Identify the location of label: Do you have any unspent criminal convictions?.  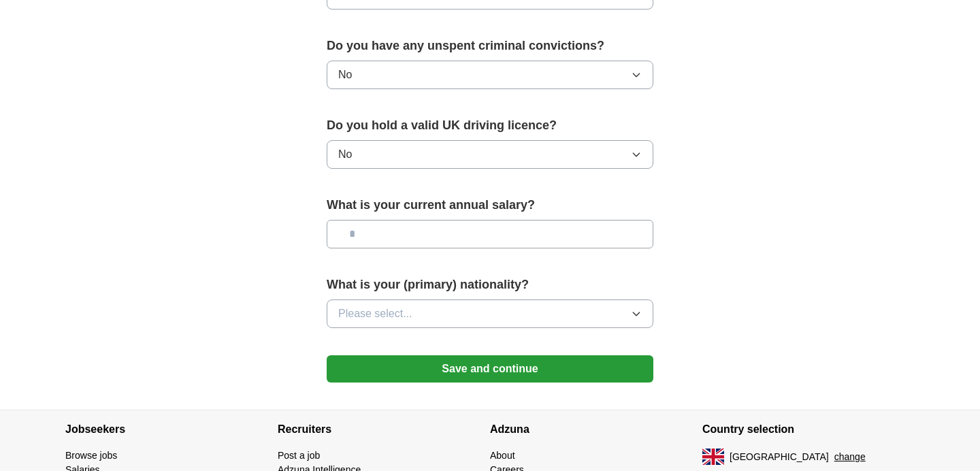
(490, 46).